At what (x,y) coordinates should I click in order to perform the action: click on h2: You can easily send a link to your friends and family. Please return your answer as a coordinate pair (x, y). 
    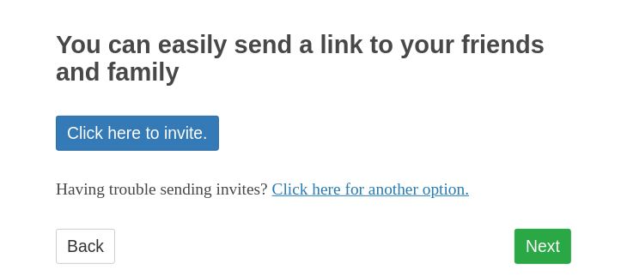
    Looking at the image, I should click on (313, 59).